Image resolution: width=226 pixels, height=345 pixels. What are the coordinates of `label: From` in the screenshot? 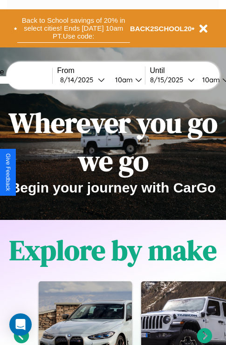 It's located at (101, 71).